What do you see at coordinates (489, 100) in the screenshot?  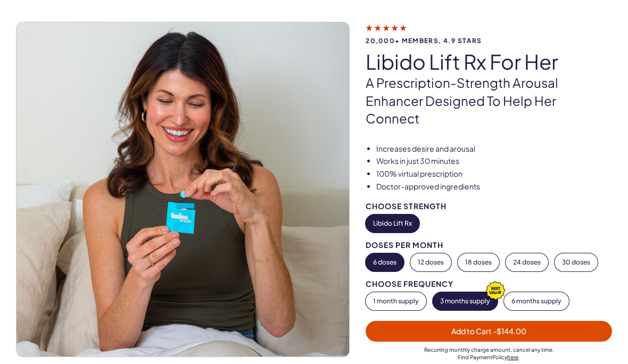 I see `p: A prescription-strength arousal enhancer designed to help her connect` at bounding box center [489, 100].